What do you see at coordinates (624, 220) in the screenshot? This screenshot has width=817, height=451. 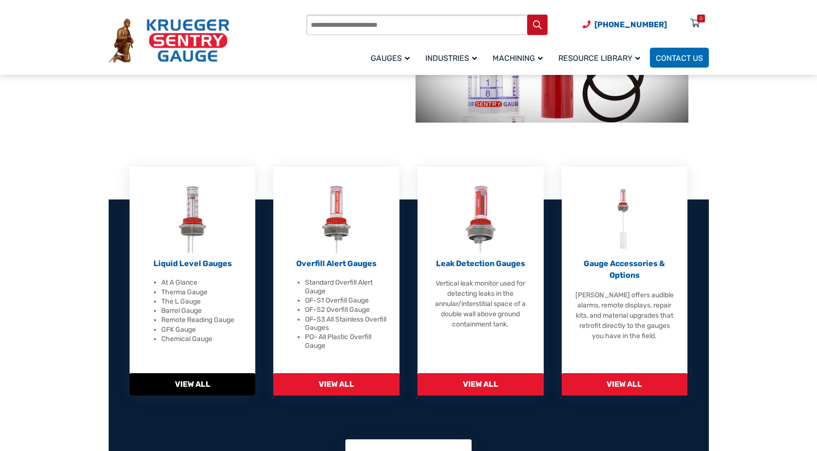 I see `img: Gauge Accessories & Options` at bounding box center [624, 220].